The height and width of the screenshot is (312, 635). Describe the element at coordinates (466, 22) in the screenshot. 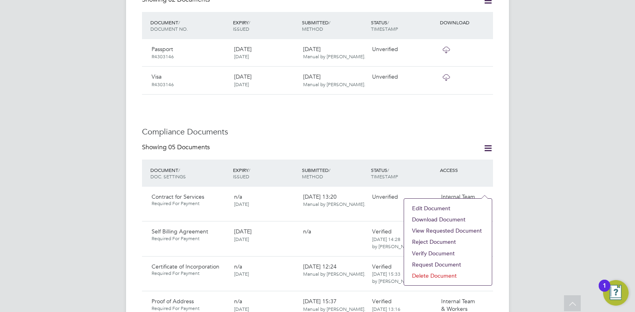

I see `div: DOWNLOAD` at that location.